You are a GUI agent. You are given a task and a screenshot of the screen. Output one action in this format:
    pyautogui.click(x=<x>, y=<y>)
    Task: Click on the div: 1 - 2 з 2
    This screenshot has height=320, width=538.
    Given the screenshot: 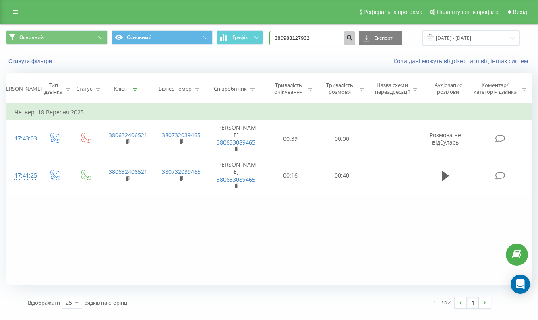 What is the action you would take?
    pyautogui.click(x=442, y=303)
    